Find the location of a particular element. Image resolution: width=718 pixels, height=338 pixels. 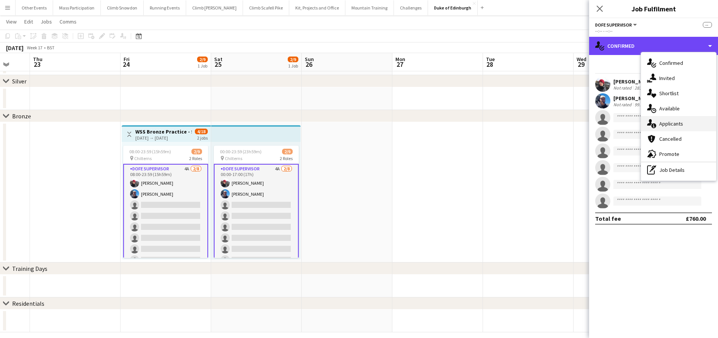

div: 99.3km is located at coordinates (642, 104).